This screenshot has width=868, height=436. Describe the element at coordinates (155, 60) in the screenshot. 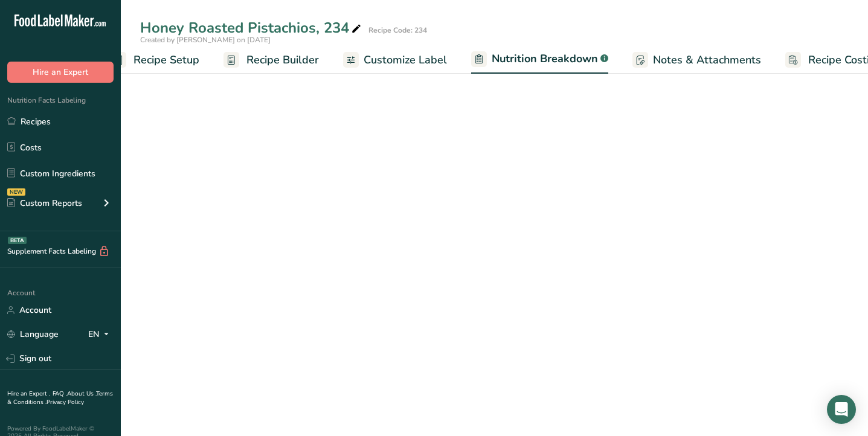

I see `a: Recipe Setup` at that location.